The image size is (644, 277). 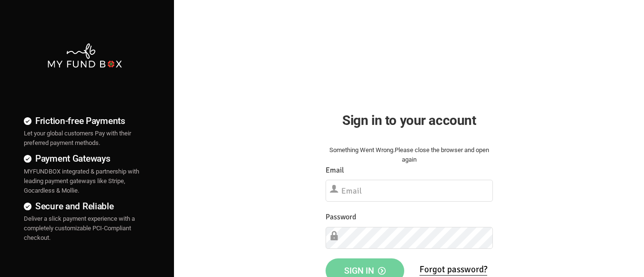 I want to click on label: Email, so click(x=335, y=170).